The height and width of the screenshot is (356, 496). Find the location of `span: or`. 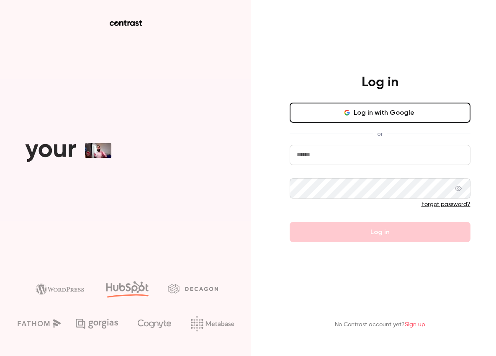

span: or is located at coordinates (380, 134).